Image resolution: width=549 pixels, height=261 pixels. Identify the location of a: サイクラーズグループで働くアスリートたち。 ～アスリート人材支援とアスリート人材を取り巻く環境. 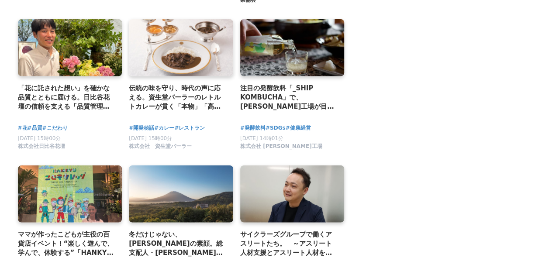
(288, 244).